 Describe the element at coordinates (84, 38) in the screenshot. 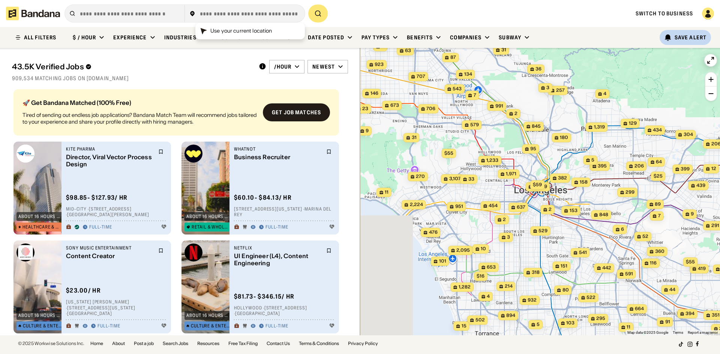

I see `div: $ / hour` at that location.